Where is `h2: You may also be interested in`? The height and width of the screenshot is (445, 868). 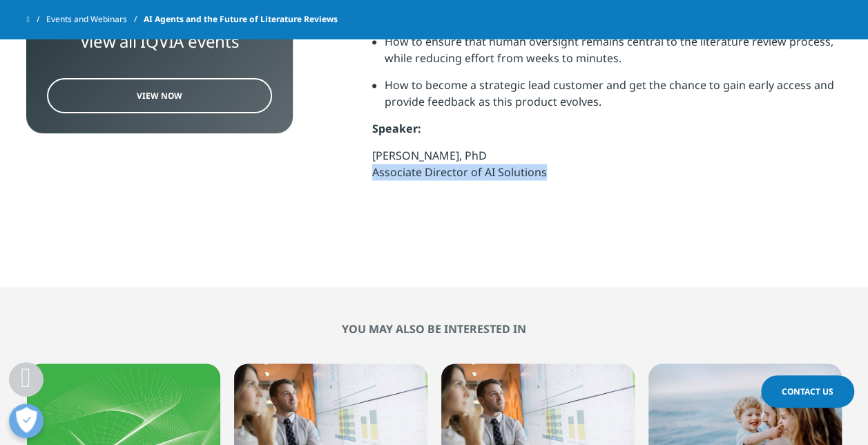 h2: You may also be interested in is located at coordinates (434, 329).